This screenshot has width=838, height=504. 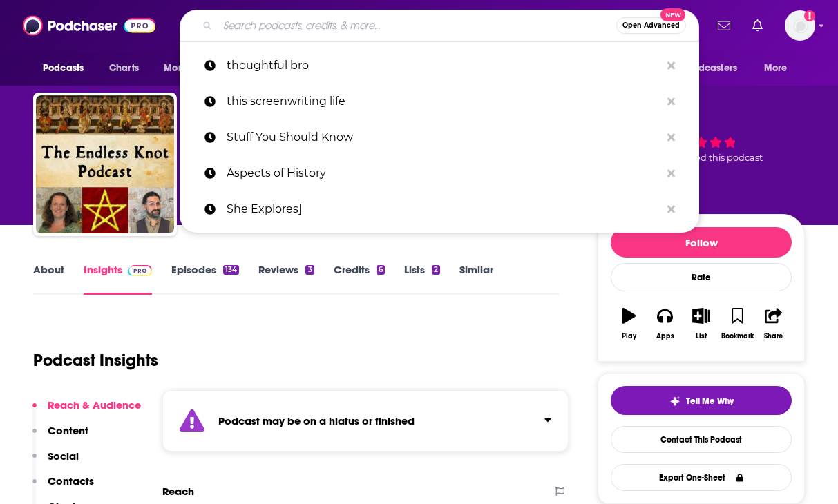 I want to click on a: Podchaser - Follow, Share and Rate Podcasts, so click(x=89, y=26).